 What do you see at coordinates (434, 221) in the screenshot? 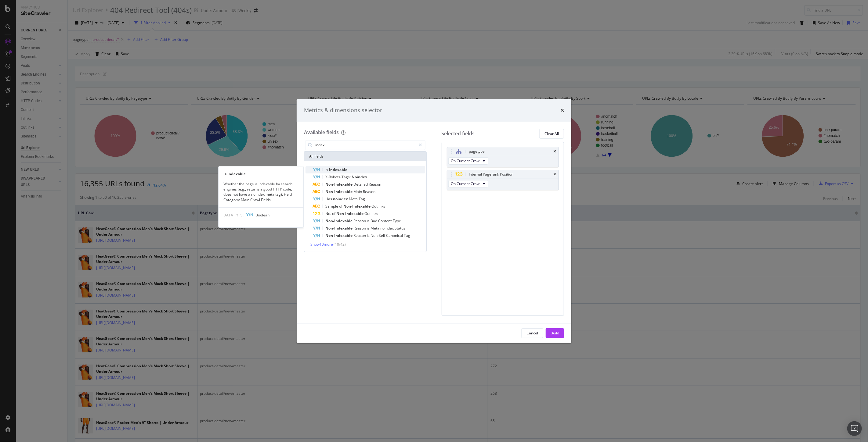
I see `div: modal` at bounding box center [434, 221].